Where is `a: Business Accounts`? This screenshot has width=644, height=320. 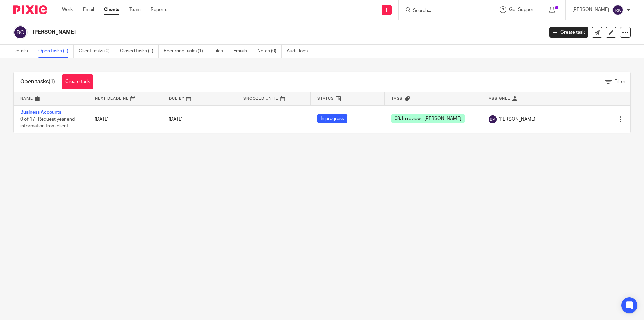
a: Business Accounts is located at coordinates (41, 113).